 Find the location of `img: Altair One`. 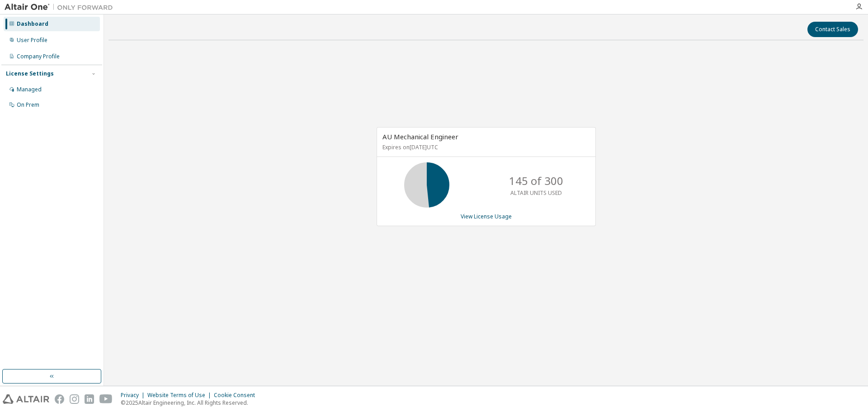

img: Altair One is located at coordinates (61, 7).